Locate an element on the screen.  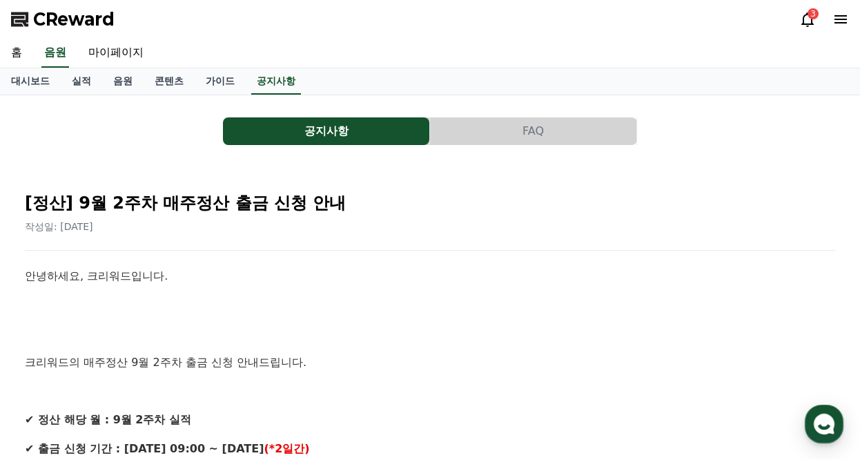
p: 안녕하세요, 크리워드입니다. is located at coordinates (430, 276).